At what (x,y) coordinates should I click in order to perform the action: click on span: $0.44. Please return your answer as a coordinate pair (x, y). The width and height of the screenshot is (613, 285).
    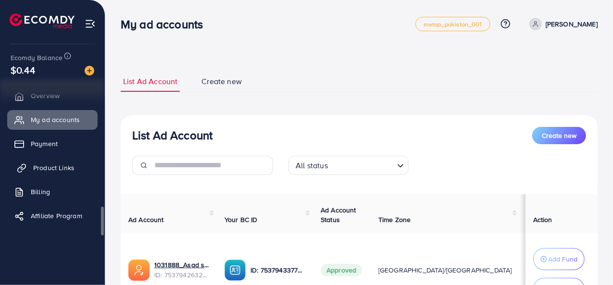
    Looking at the image, I should click on (23, 70).